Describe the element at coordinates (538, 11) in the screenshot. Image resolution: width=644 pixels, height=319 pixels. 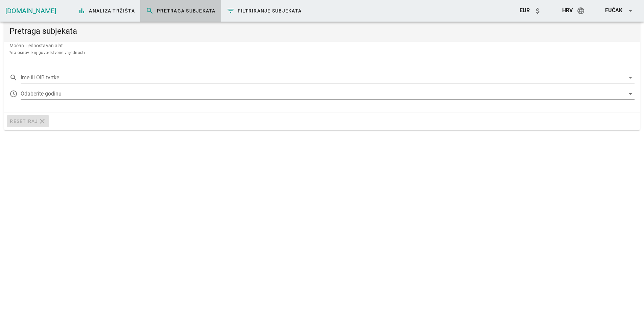
I see `i: attach_money` at that location.